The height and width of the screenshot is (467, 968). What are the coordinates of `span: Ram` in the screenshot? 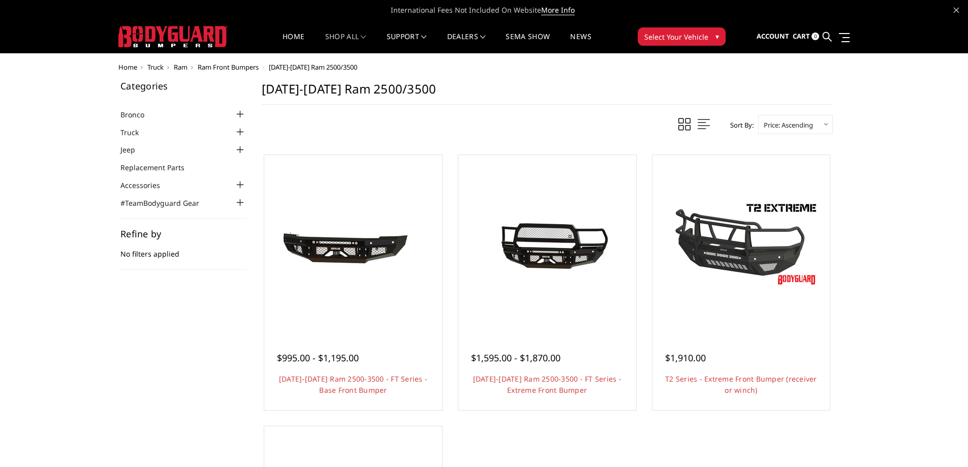 It's located at (180, 67).